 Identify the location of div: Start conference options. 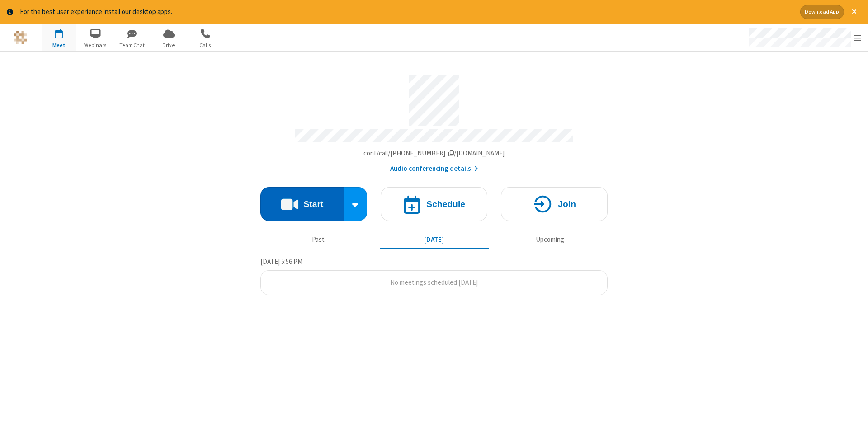
(356, 204).